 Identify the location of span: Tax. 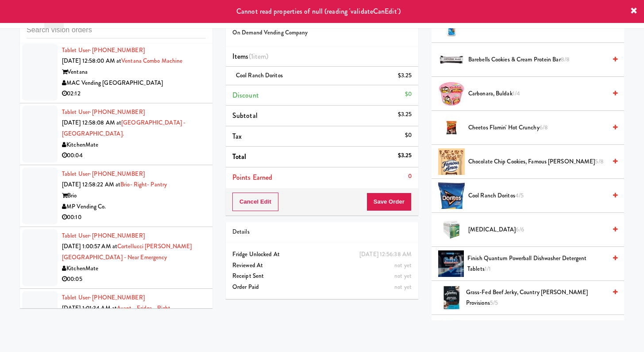
(237, 136).